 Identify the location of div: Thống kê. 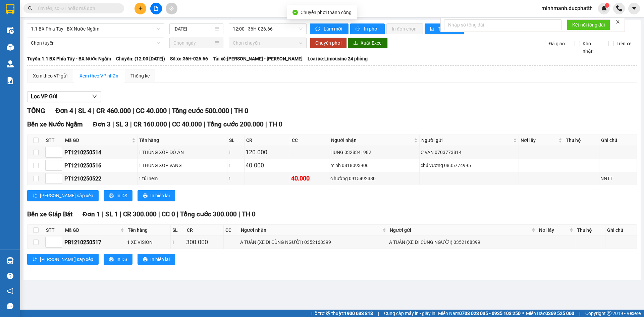
(140, 76).